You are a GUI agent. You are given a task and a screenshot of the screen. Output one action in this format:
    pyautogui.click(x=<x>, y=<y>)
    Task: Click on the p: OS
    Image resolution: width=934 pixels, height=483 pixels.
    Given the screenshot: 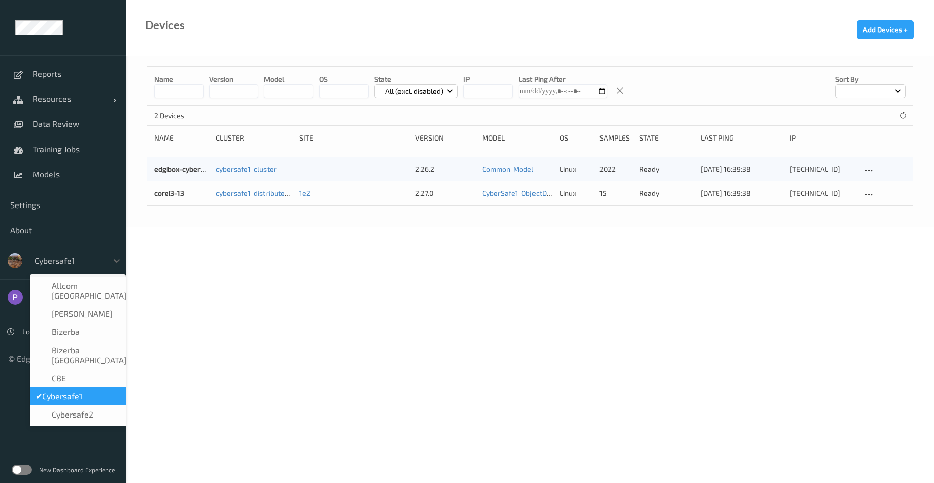 What is the action you would take?
    pyautogui.click(x=344, y=79)
    